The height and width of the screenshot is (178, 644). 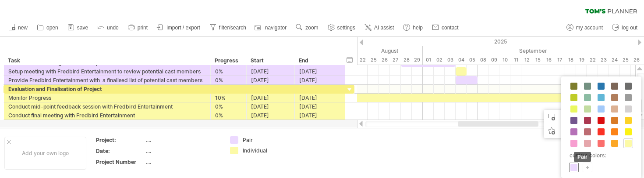 I want to click on div: Pair, so click(x=266, y=140).